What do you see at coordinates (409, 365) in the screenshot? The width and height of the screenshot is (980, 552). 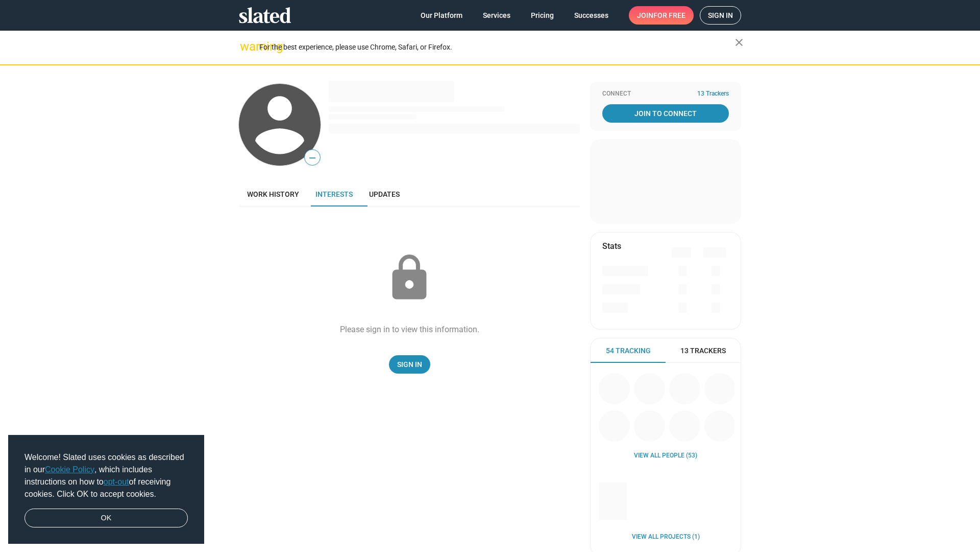 I see `a: Sign In` at bounding box center [409, 365].